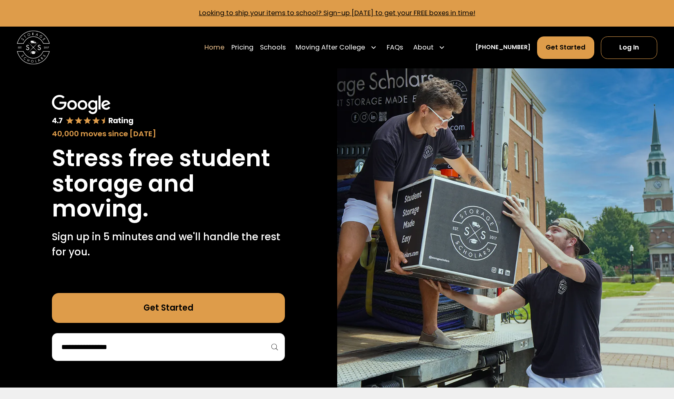 The width and height of the screenshot is (674, 399). What do you see at coordinates (168, 183) in the screenshot?
I see `h1: Stress free student storage and moving.` at bounding box center [168, 183].